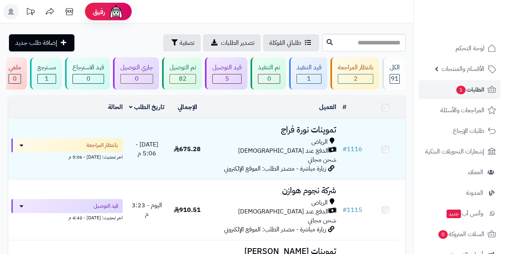  What do you see at coordinates (88, 67) in the screenshot?
I see `div: قيد الاسترجاع` at bounding box center [88, 67].